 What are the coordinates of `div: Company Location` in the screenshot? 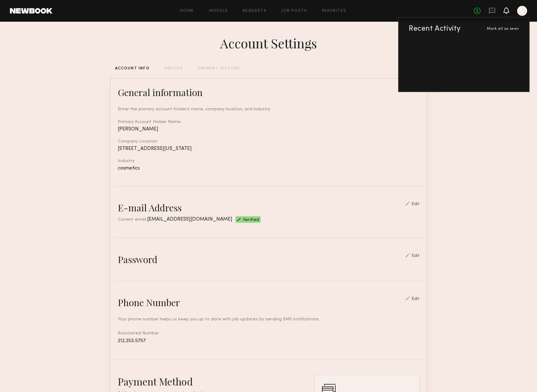 It's located at (268, 141).